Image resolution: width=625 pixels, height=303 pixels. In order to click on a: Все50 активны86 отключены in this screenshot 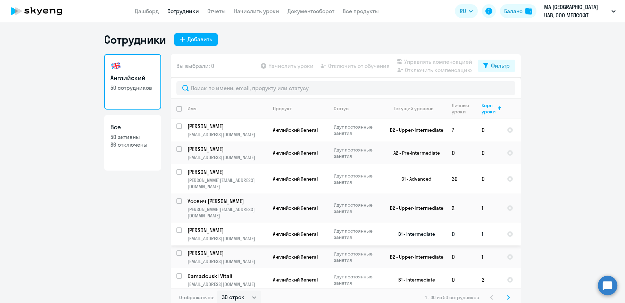, I will do `click(133, 143)`.